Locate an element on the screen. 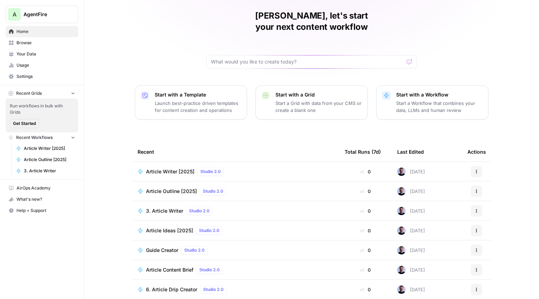 This screenshot has width=539, height=299. p: Start a Workflow that combines your data, LLMs and human review is located at coordinates (440, 107).